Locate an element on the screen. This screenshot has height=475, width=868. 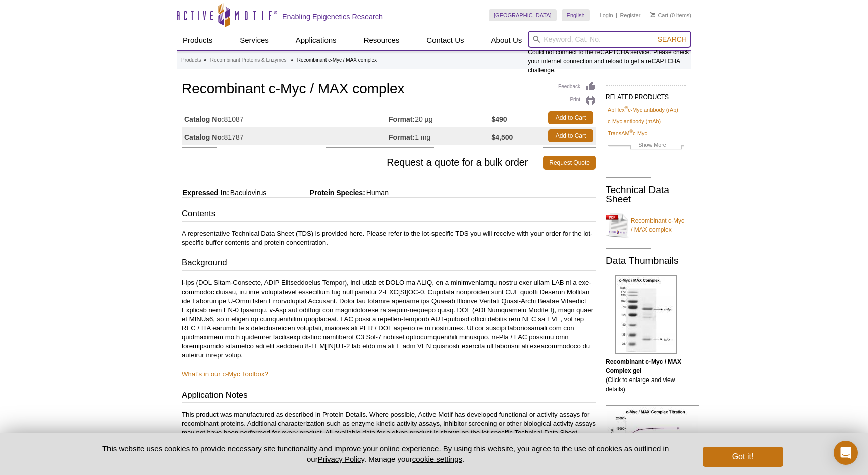
li: (0 items) is located at coordinates (671, 15).